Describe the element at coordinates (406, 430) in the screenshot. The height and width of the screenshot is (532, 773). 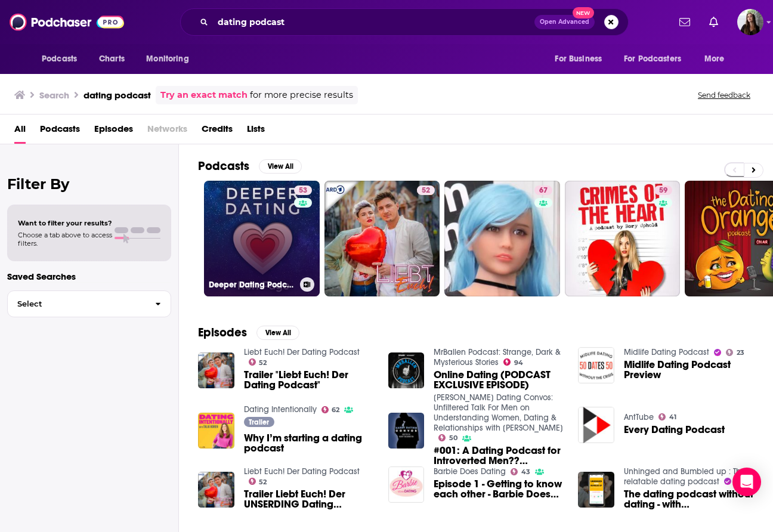
I see `img: #001: A Dating Podcast for Introverted Men?? Awesome!` at that location.